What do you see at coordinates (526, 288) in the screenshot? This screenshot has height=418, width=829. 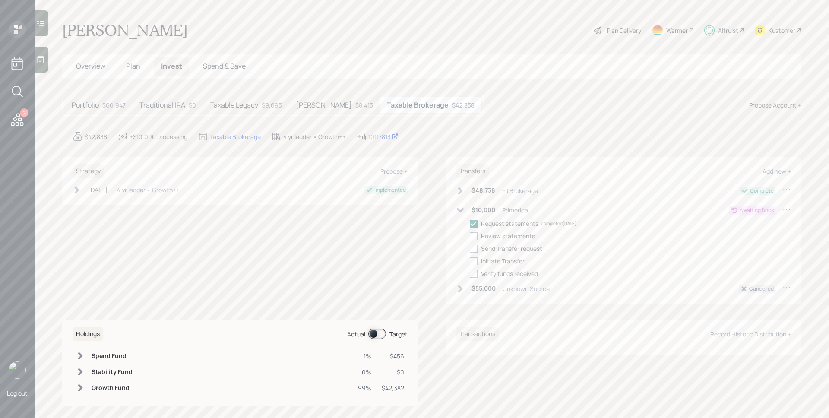 I see `div: Unknown Source` at bounding box center [526, 288].